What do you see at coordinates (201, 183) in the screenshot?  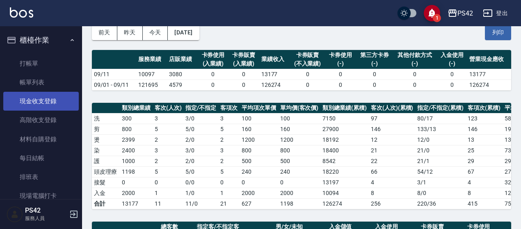 I see `td: 0 / 0` at bounding box center [201, 183].